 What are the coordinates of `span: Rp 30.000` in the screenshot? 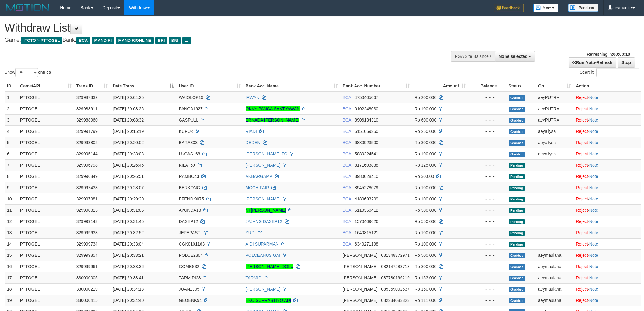 It's located at (425, 176).